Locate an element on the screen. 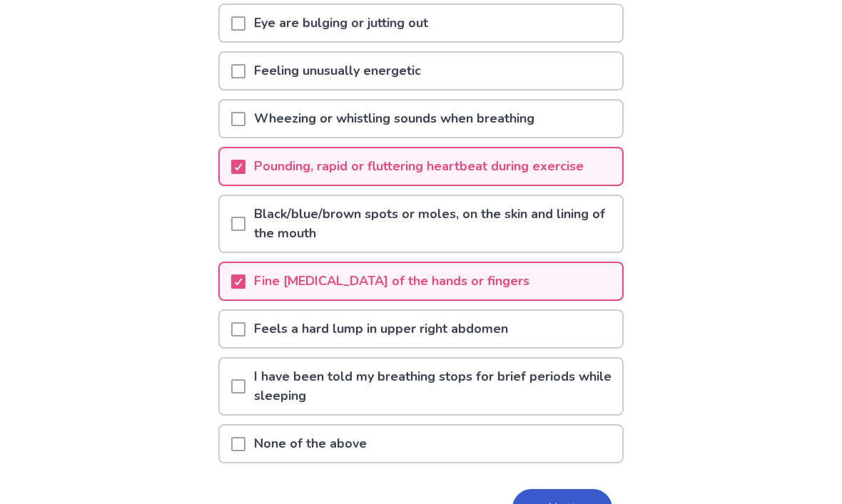  p: Wheezing or whistling sounds when breathing is located at coordinates (394, 118).